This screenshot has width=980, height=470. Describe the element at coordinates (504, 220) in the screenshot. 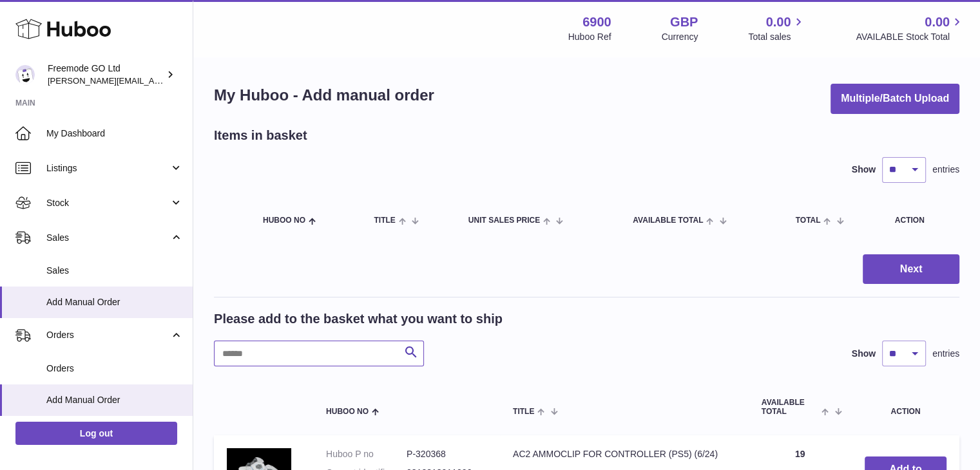

I see `span: Unit Sales Price` at that location.